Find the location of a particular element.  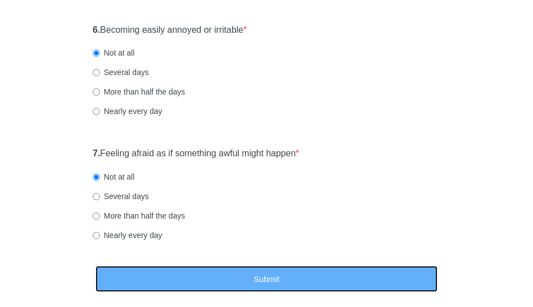

label: Feeling afraid as if something awful might happen is located at coordinates (196, 153).